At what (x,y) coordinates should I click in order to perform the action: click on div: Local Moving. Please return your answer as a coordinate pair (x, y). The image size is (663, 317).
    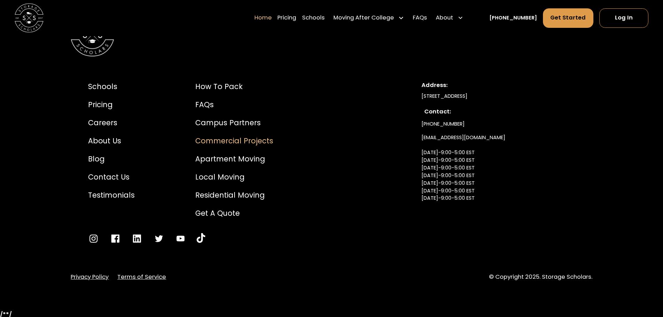
    Looking at the image, I should click on (234, 177).